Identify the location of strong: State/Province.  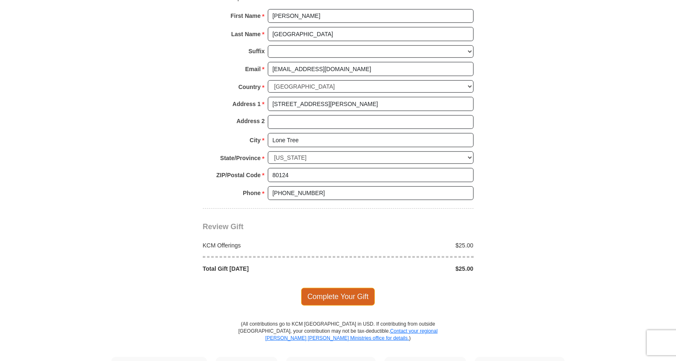
(240, 158).